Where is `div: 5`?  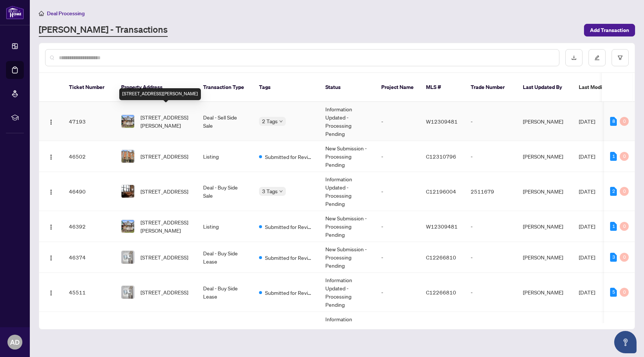
div: 5 is located at coordinates (613, 292).